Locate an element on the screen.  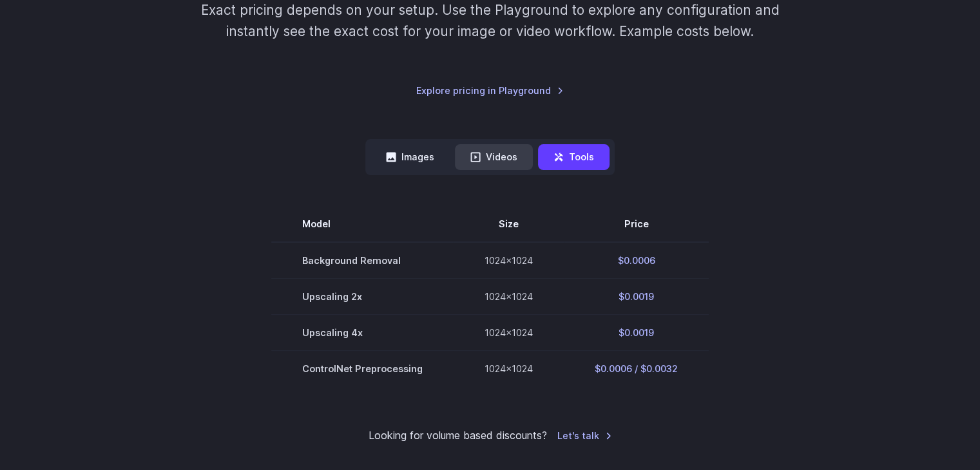
td: $0.0006 is located at coordinates (636, 261).